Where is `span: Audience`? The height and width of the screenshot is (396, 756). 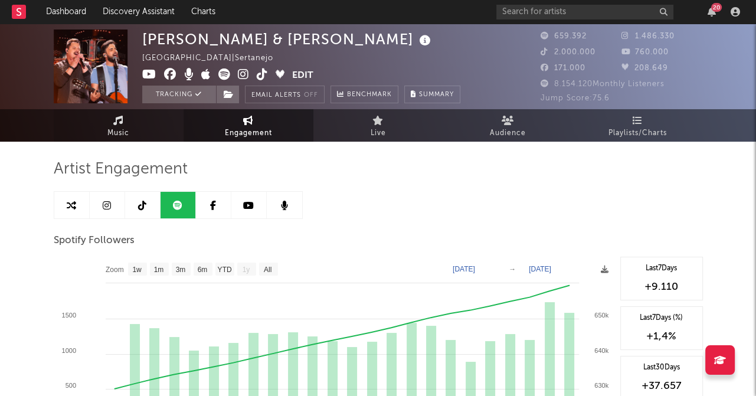 span: Audience is located at coordinates (507, 133).